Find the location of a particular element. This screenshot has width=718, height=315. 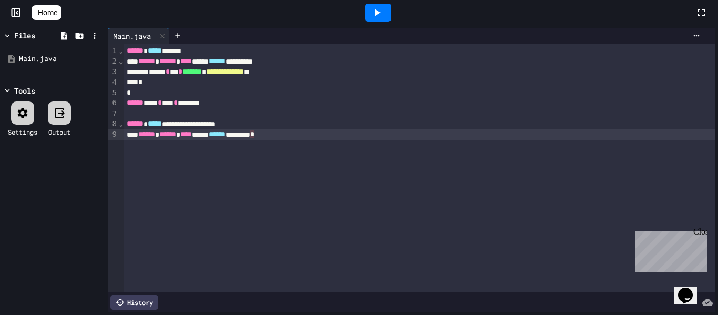

div: History is located at coordinates (134, 302).